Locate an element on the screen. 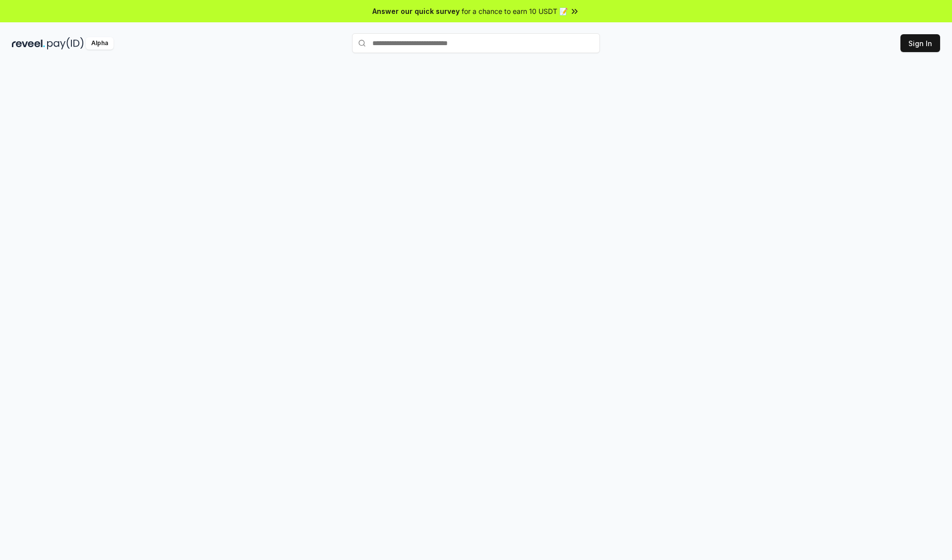 The height and width of the screenshot is (560, 952). span: for a chance to earn 10 USDT 📝 is located at coordinates (515, 11).